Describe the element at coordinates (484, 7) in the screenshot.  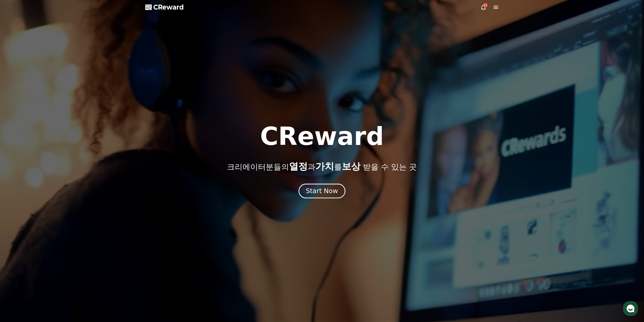
I see `a: 11` at that location.